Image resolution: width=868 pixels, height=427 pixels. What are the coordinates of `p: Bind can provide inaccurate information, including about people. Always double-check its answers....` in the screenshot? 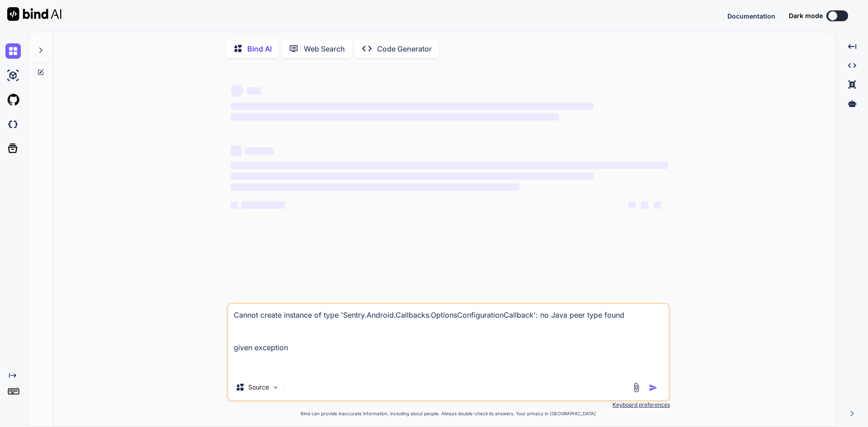 It's located at (448, 413).